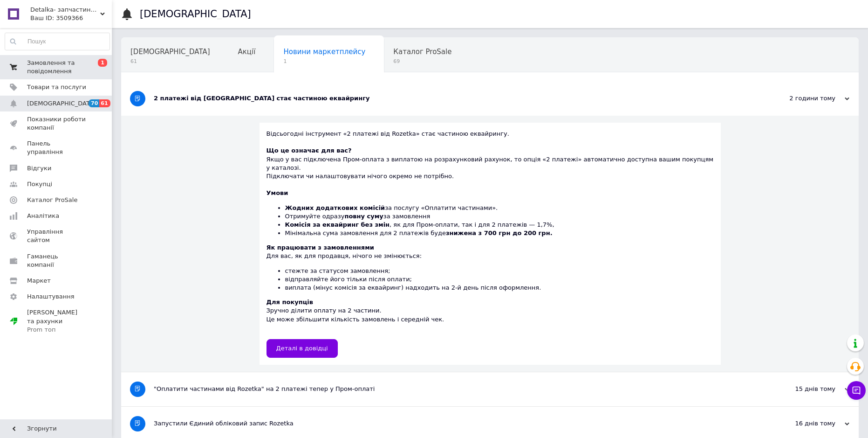 This screenshot has height=438, width=868. I want to click on b: Жодних додаткових комісій, so click(335, 208).